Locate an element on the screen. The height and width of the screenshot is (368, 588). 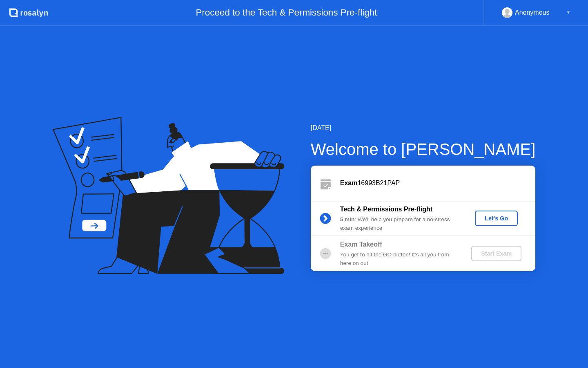
div: Let's Go is located at coordinates (496, 218).